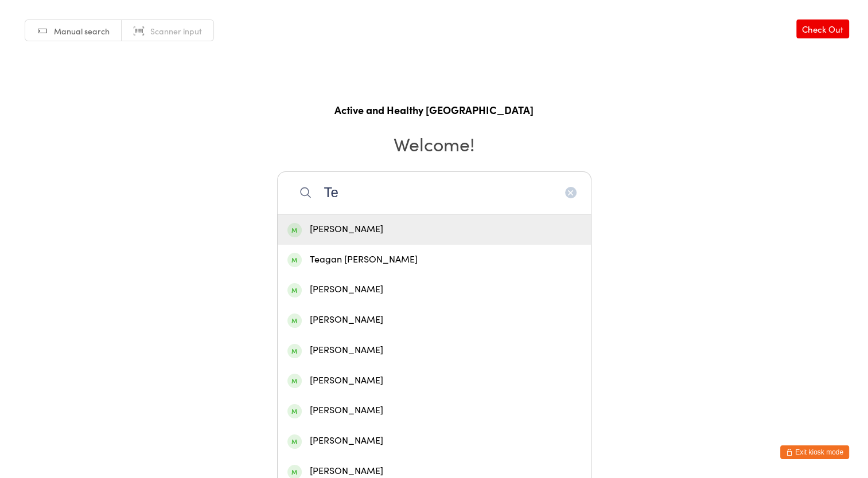 The image size is (868, 478). I want to click on span: Scanner input, so click(176, 31).